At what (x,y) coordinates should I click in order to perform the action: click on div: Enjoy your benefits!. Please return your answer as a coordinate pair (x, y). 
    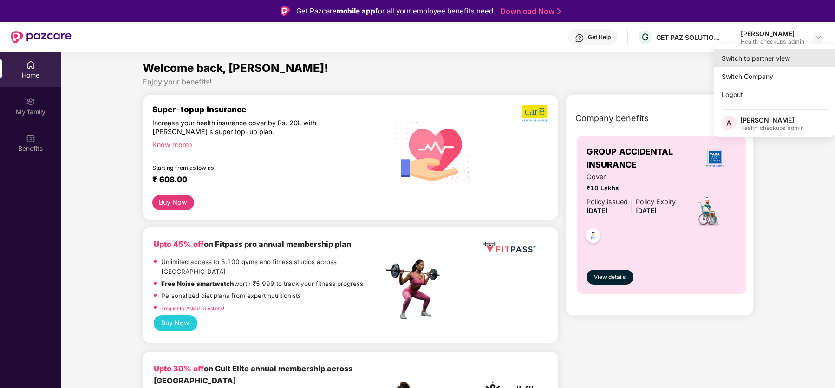
    Looking at the image, I should click on (448, 82).